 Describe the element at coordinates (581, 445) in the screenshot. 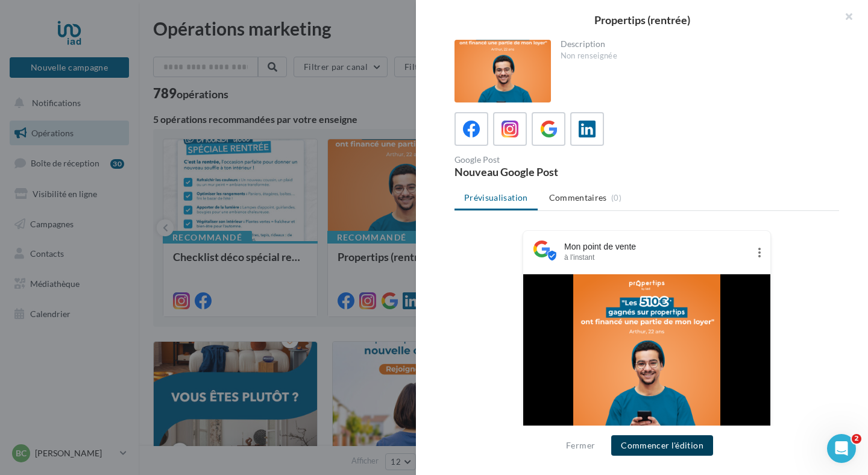

I see `button: Fermer` at that location.